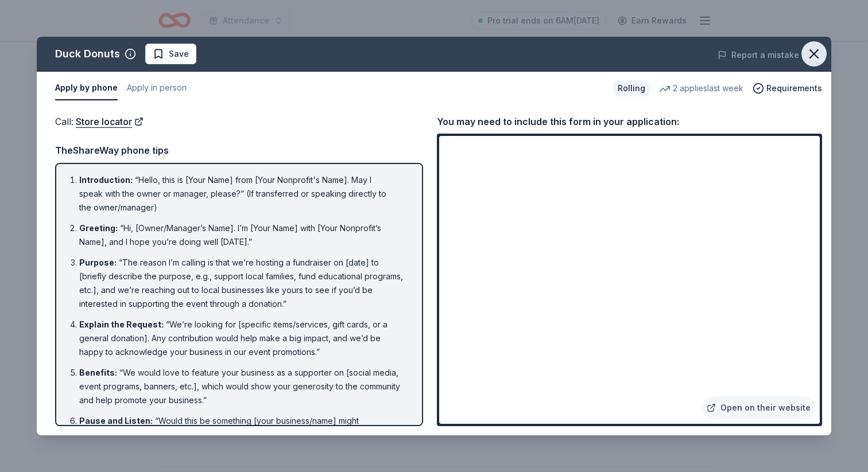 This screenshot has height=472, width=868. What do you see at coordinates (794, 88) in the screenshot?
I see `span: Requirements` at bounding box center [794, 88].